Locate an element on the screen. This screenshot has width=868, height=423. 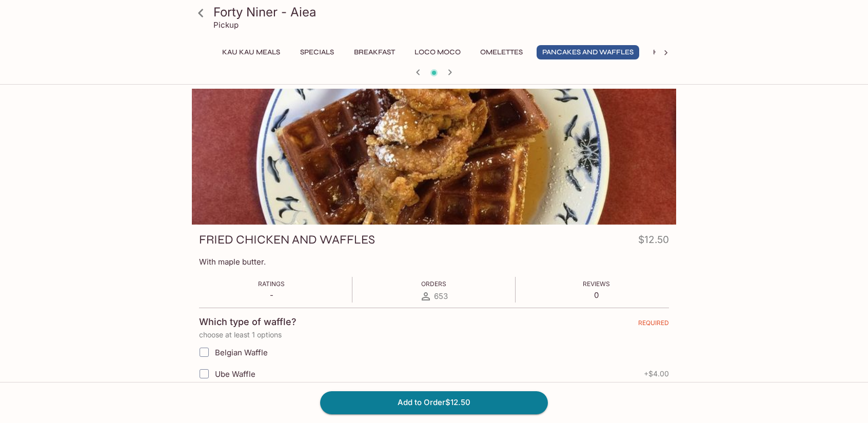
span: + $4.00 is located at coordinates (656, 374).